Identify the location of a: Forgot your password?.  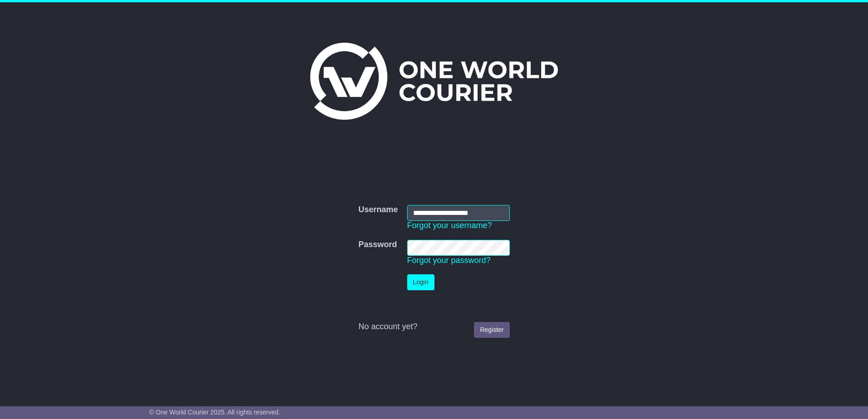
(449, 260).